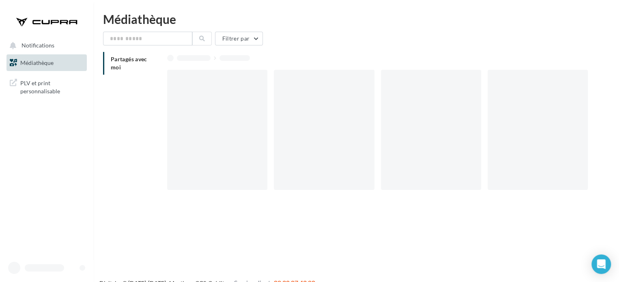 The image size is (619, 282). I want to click on button: Filtrer par, so click(239, 39).